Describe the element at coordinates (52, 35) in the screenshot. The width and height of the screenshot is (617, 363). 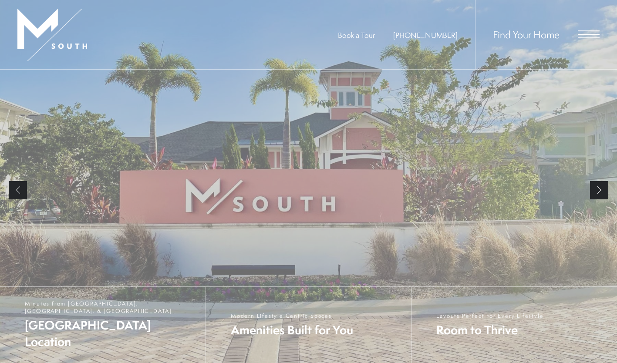
I see `img: MSouth` at that location.